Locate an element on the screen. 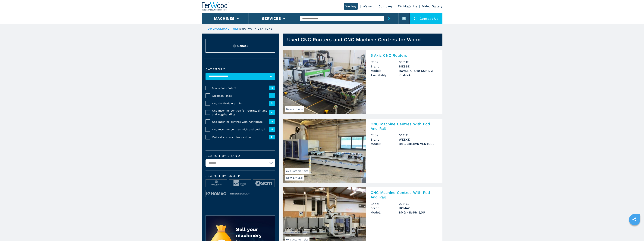 This screenshot has width=644, height=241. h3: WEEKE is located at coordinates (419, 139).